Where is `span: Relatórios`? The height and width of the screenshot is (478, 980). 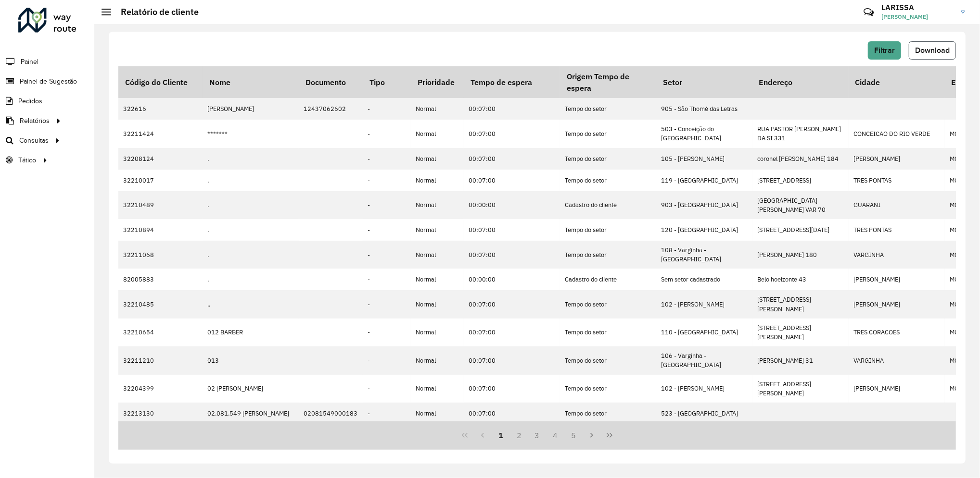
span: Relatórios is located at coordinates (35, 121).